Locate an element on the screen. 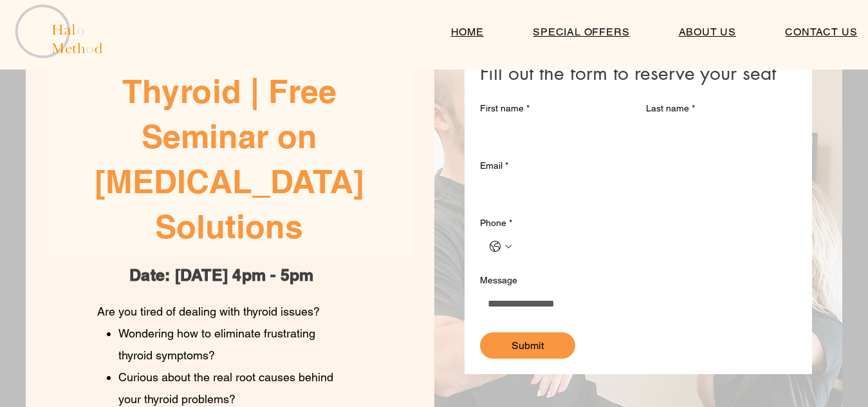 Image resolution: width=868 pixels, height=407 pixels. label: First name is located at coordinates (504, 108).